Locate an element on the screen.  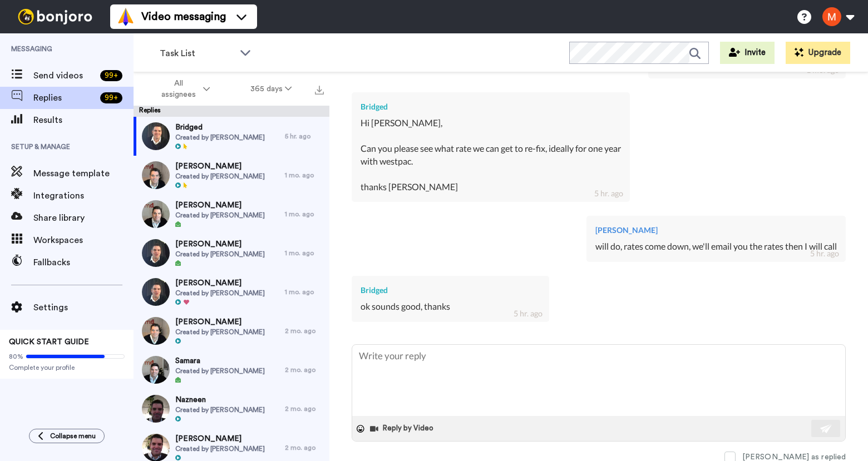
span: Video messaging is located at coordinates (183, 16).